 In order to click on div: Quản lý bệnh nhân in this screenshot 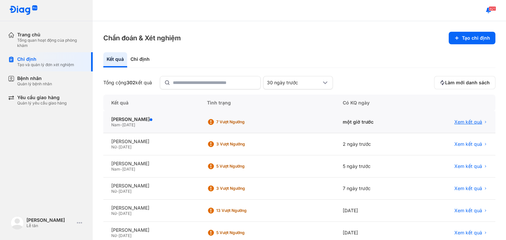, I will do `click(34, 84)`.